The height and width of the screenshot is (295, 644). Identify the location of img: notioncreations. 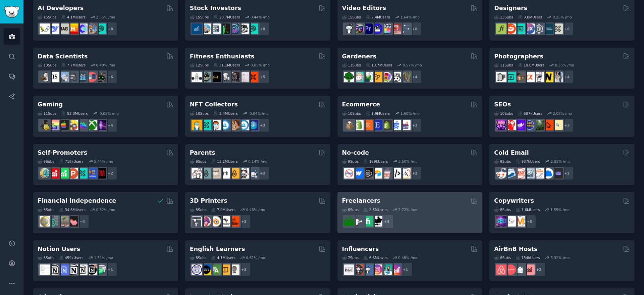
(54, 269).